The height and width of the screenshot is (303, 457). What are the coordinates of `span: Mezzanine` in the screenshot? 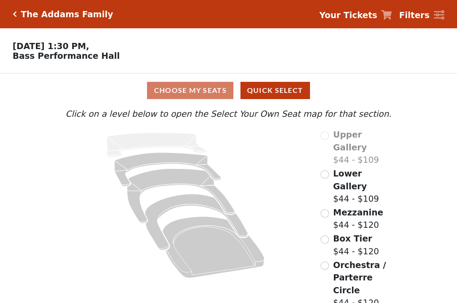 It's located at (358, 212).